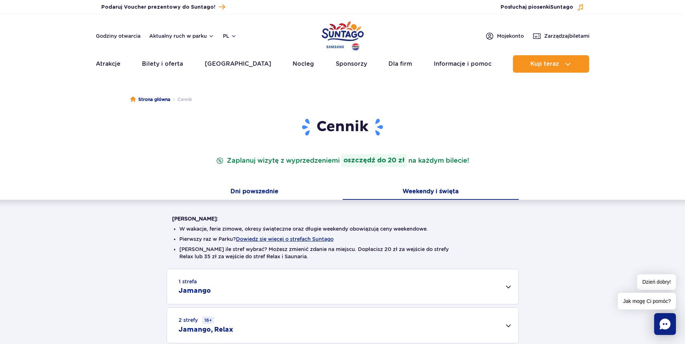 The width and height of the screenshot is (685, 344). I want to click on button: Aktualny ruch w parku, so click(181, 36).